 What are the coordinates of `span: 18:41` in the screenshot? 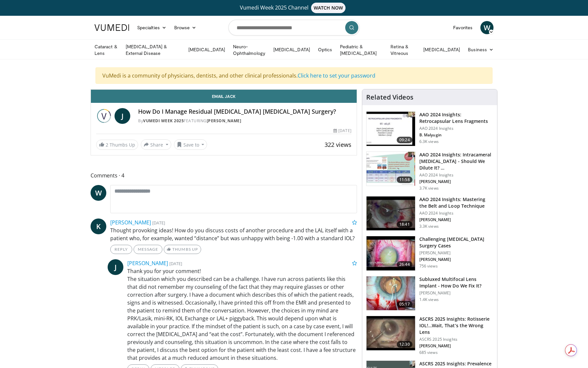 It's located at (405, 224).